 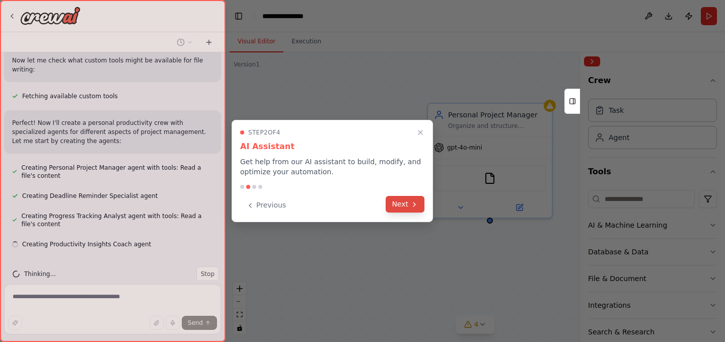 What do you see at coordinates (266, 205) in the screenshot?
I see `button: Previous` at bounding box center [266, 205].